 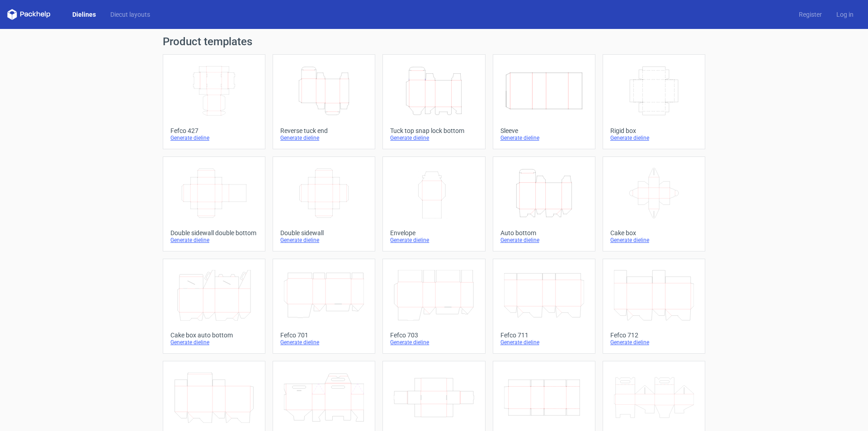 I want to click on a: Rigid boxGenerate dieline, so click(x=653, y=102).